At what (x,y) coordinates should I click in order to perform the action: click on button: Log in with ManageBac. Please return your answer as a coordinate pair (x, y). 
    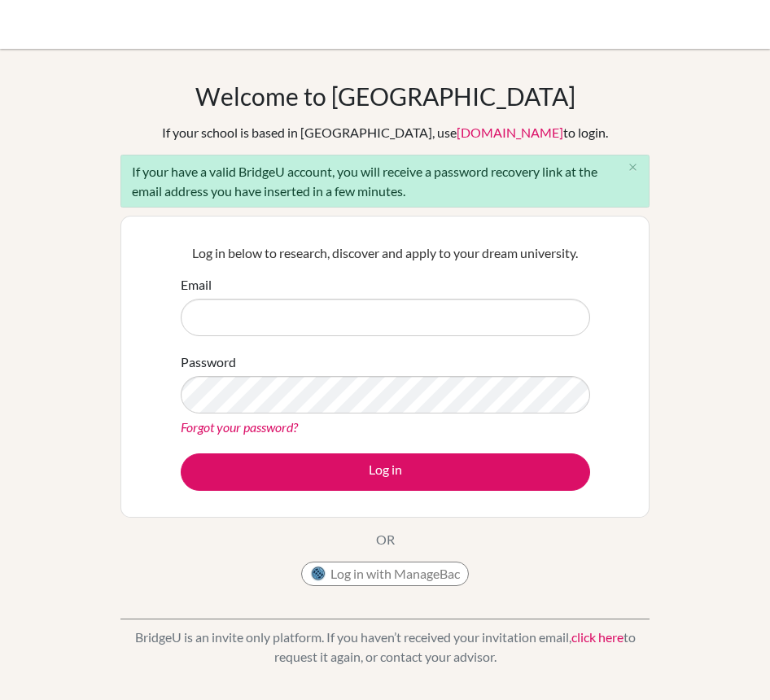
    Looking at the image, I should click on (385, 574).